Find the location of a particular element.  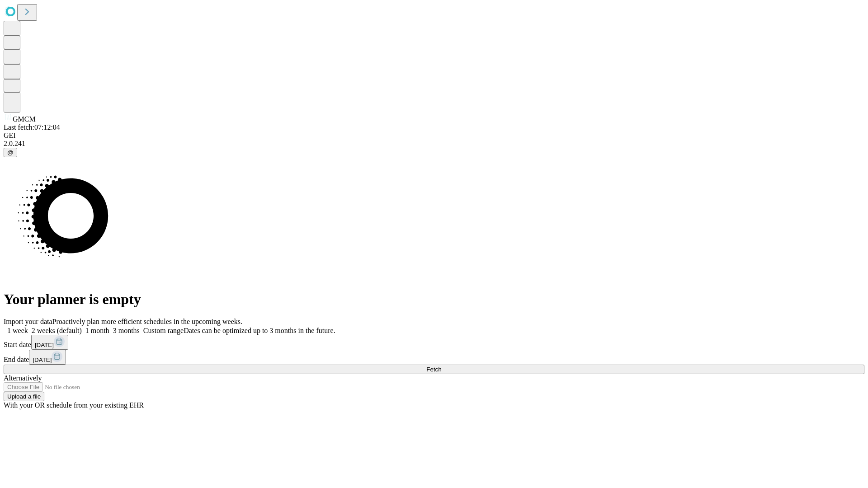

span: GMCM is located at coordinates (24, 119).